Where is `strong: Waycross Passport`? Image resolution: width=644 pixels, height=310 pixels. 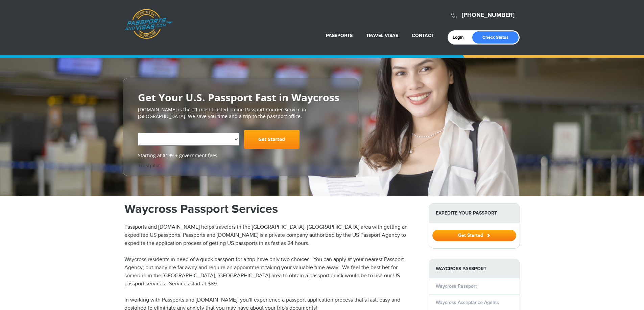
strong: Waycross Passport is located at coordinates (474, 269).